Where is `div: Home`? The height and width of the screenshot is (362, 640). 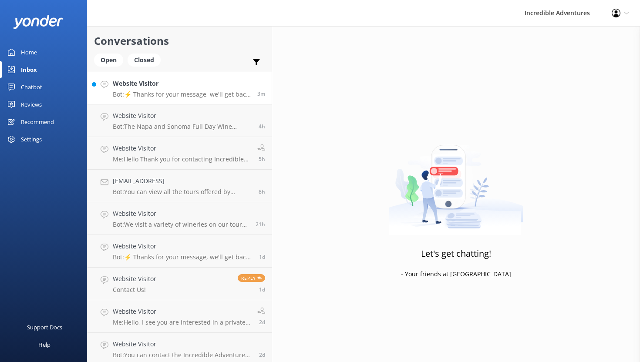
div: Home is located at coordinates (29, 52).